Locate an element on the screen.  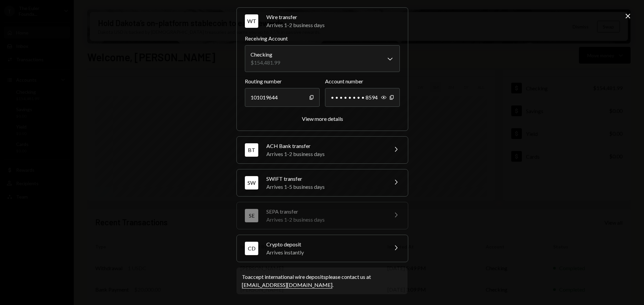
div: Arrives instantly is located at coordinates (325, 253).